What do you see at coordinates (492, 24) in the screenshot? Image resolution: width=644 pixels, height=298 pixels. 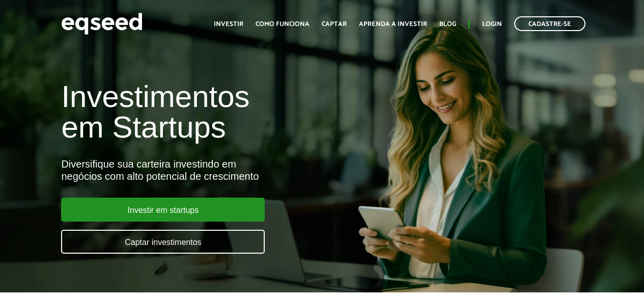 I see `a: Login` at bounding box center [492, 24].